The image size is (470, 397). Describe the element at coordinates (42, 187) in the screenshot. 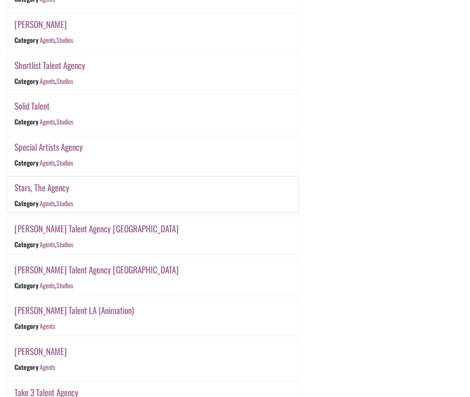

I see `a: Stars, The Agency` at that location.